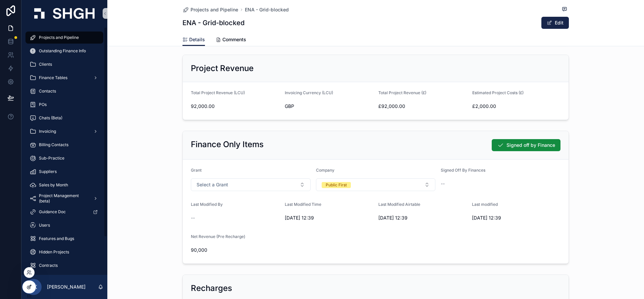  I want to click on span: Invoicing, so click(47, 131).